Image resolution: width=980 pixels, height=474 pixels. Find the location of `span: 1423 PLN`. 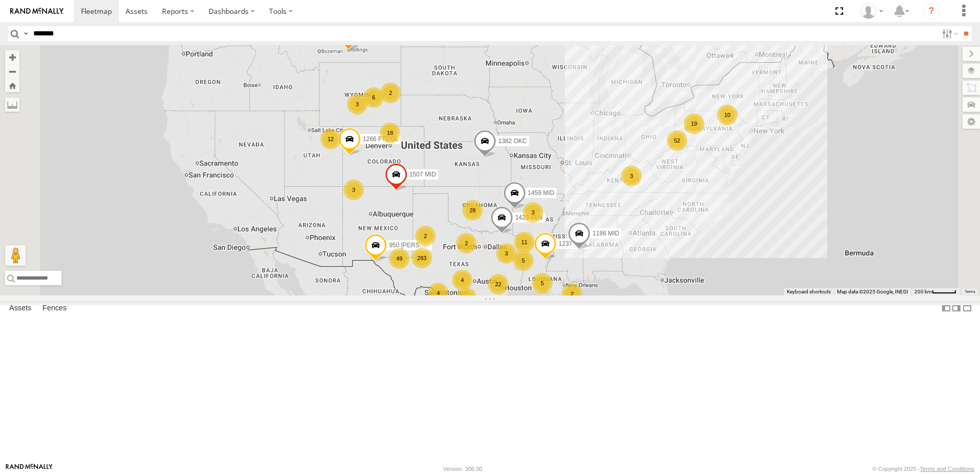

span: 1423 PLN is located at coordinates (528, 217).